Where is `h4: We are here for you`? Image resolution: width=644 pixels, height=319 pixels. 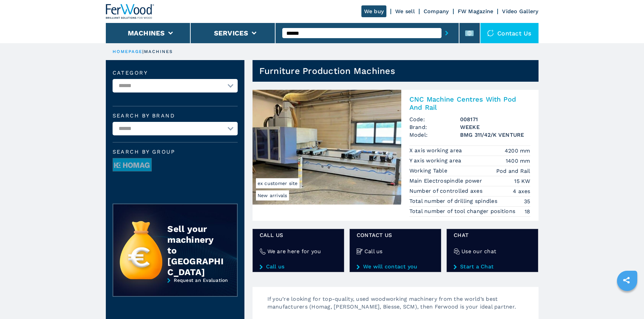 h4: We are here for you is located at coordinates (294, 251).